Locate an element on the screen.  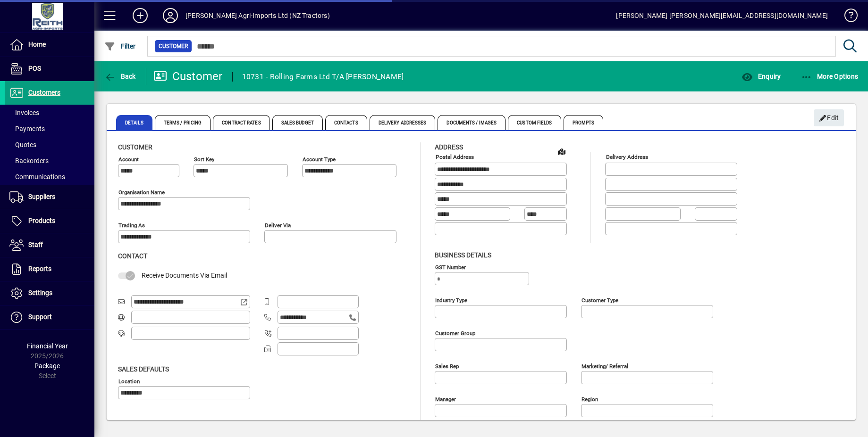
span: Home is located at coordinates (37, 44).